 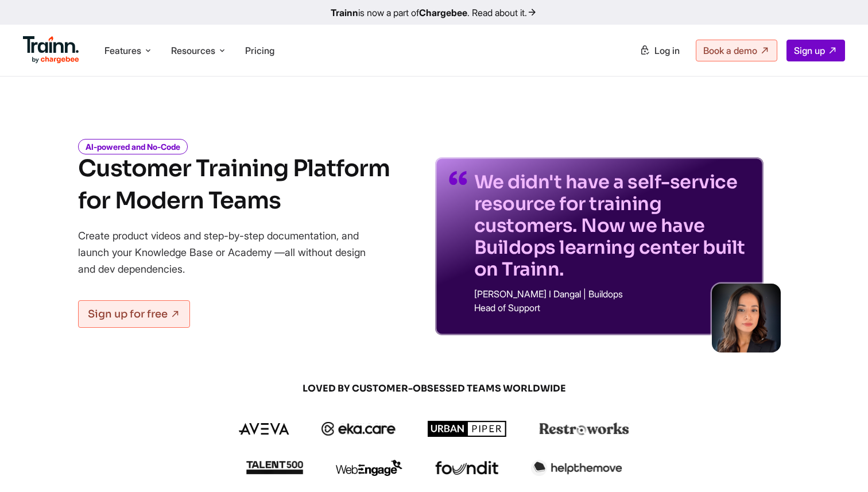 What do you see at coordinates (264, 429) in the screenshot?
I see `img: aveva logo` at bounding box center [264, 429].